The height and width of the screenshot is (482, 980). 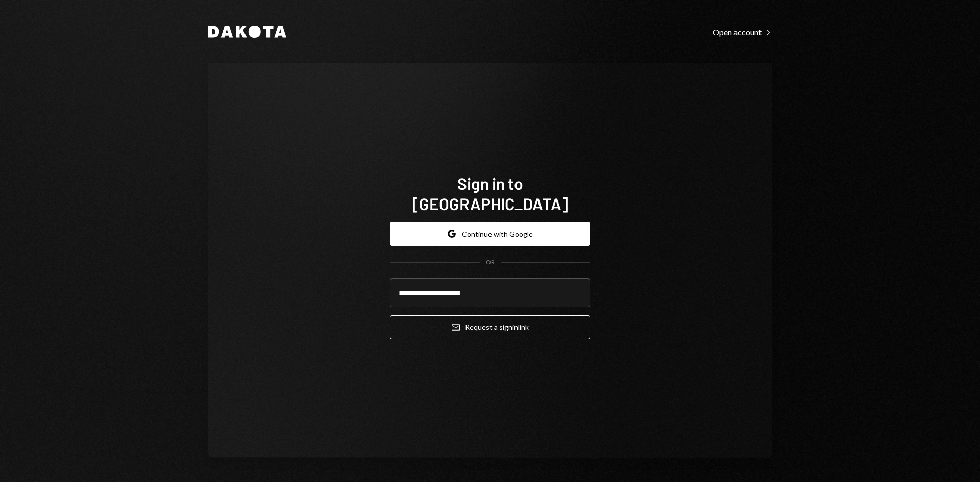 I want to click on a: Open account, so click(x=742, y=32).